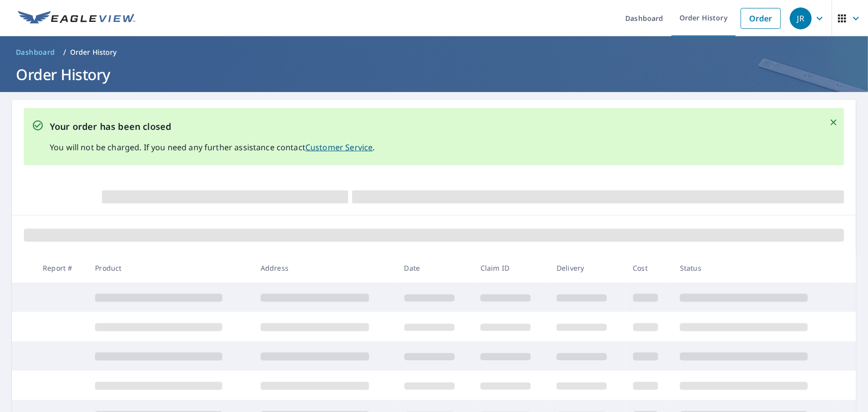 The image size is (868, 412). Describe the element at coordinates (60, 268) in the screenshot. I see `th: Report #` at that location.